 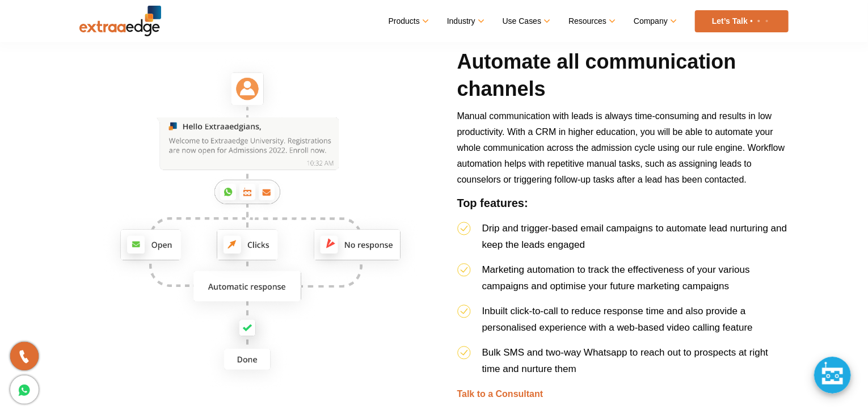 I want to click on a: Talk to a Consultant, so click(x=500, y=394).